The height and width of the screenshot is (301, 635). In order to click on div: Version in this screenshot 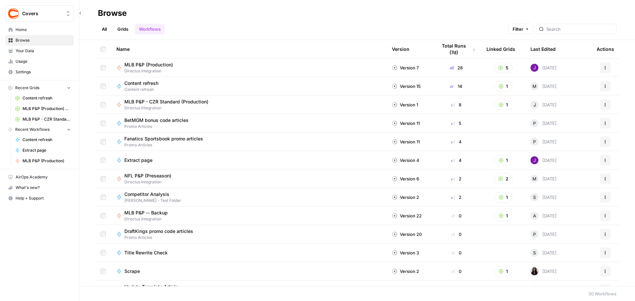, I will do `click(401, 49)`.